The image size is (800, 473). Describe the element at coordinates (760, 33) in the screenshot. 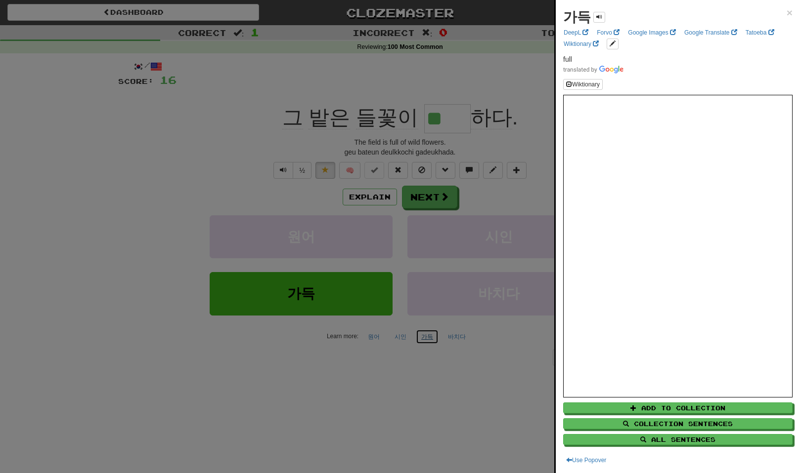

I see `a: Tatoeba` at that location.